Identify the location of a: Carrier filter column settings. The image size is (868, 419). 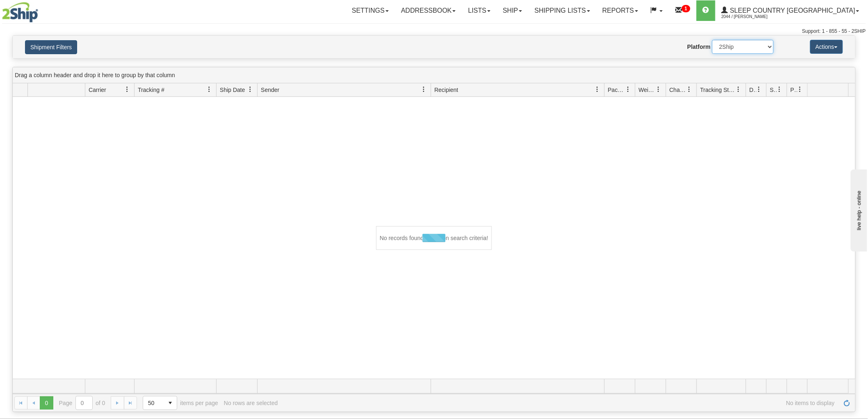
(127, 89).